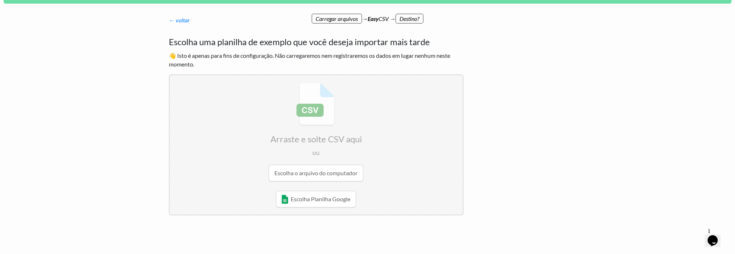 The image size is (735, 254). Describe the element at coordinates (4, 6) in the screenshot. I see `font: 1` at that location.